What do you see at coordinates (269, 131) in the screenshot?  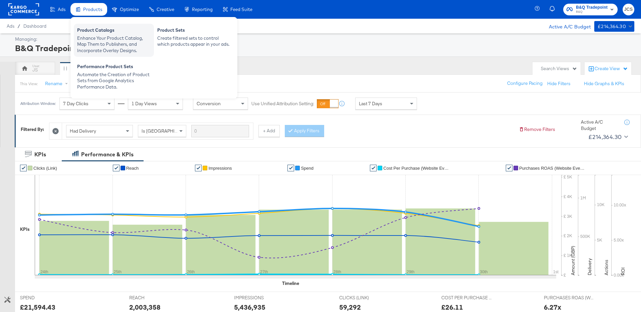 I see `button: + Add` at bounding box center [269, 131].